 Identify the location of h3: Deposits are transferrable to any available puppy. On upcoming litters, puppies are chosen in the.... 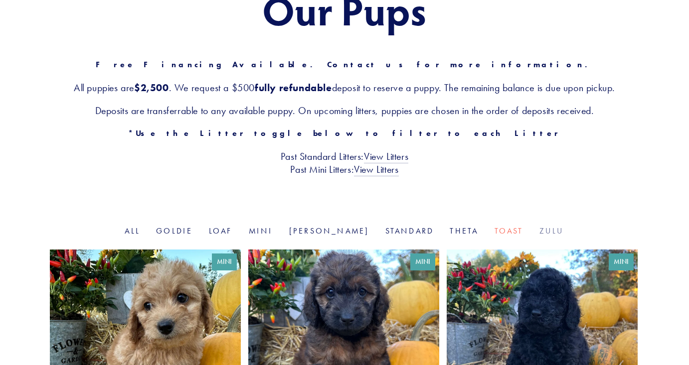
(344, 111).